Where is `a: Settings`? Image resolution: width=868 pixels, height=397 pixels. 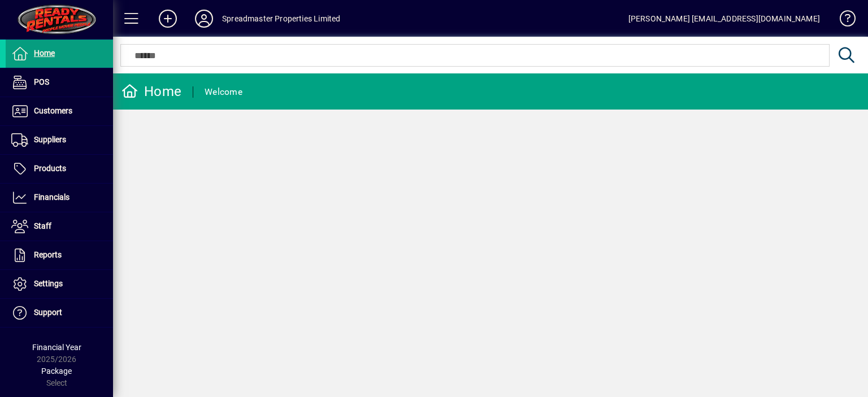
a: Settings is located at coordinates (60, 284).